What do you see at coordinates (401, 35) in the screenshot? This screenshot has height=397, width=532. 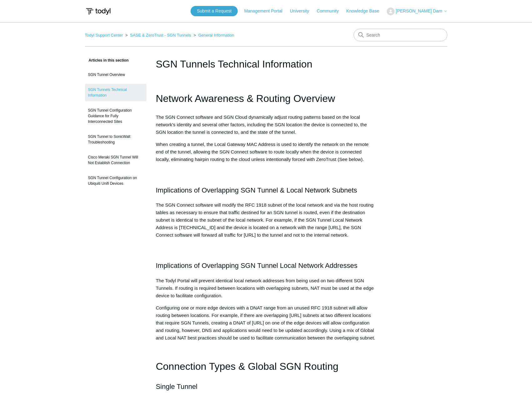 I see `input: Search` at bounding box center [401, 35].